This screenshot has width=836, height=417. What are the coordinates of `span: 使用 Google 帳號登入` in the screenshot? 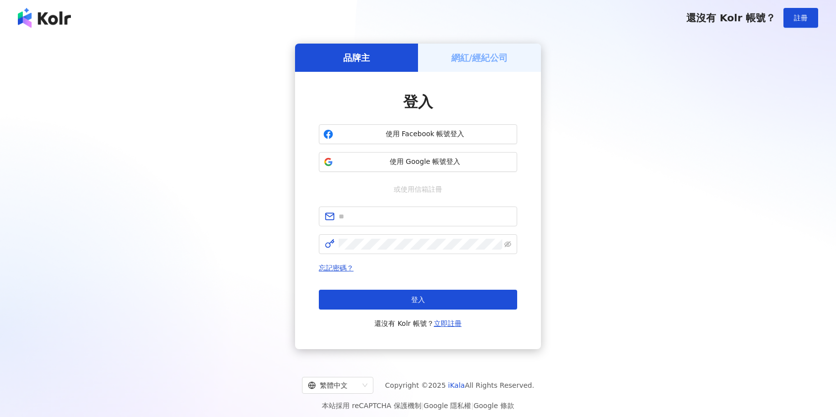 It's located at (425, 162).